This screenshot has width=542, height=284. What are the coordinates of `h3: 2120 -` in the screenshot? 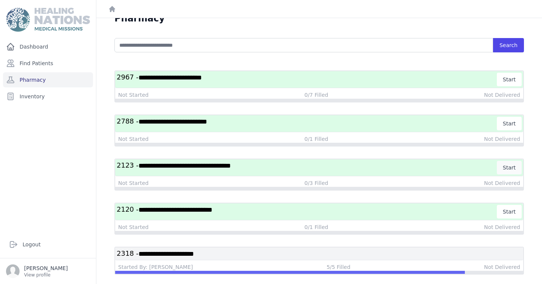 It's located at (307, 212).